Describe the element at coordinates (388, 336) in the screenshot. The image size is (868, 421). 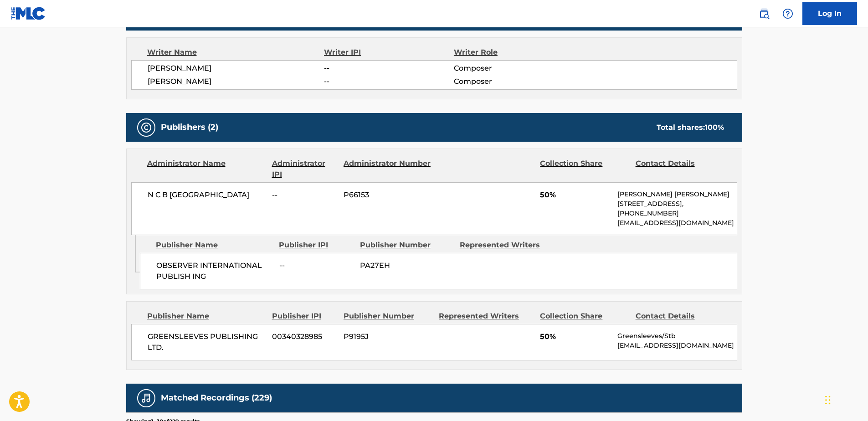
I see `span: P9195J` at that location.